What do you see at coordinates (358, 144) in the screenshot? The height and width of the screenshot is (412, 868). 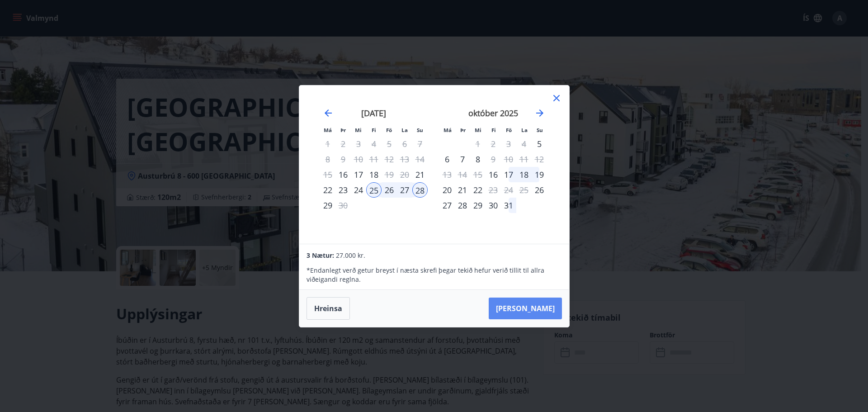 I see `td: Not available. miðvikudagur, 3. september 2025` at bounding box center [358, 144].